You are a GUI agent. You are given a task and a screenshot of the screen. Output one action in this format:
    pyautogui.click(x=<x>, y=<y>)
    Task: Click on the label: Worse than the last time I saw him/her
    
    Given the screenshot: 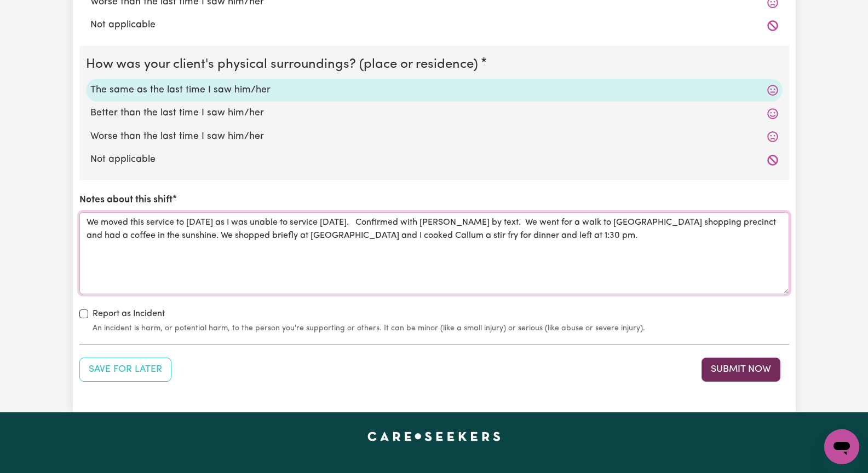 What is the action you would take?
    pyautogui.click(x=434, y=137)
    